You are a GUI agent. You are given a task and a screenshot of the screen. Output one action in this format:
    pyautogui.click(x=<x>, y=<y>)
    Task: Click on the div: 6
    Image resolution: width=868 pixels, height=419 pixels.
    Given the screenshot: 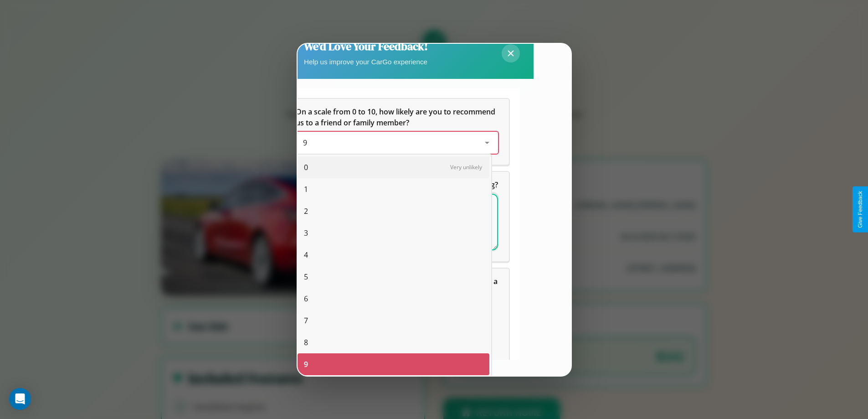 What is the action you would take?
    pyautogui.click(x=394, y=299)
    